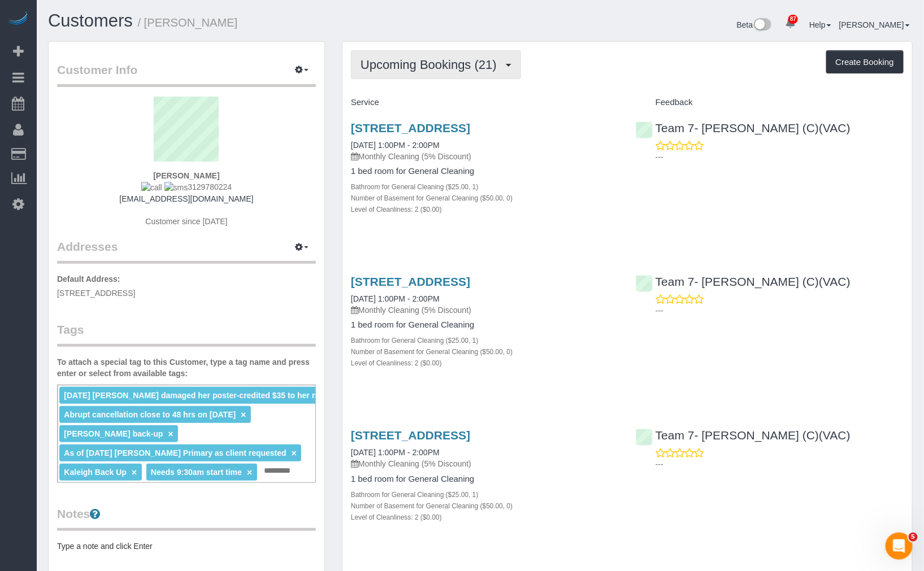 The width and height of the screenshot is (924, 571). What do you see at coordinates (95, 472) in the screenshot?
I see `span: Kaleigh Back Up` at bounding box center [95, 472].